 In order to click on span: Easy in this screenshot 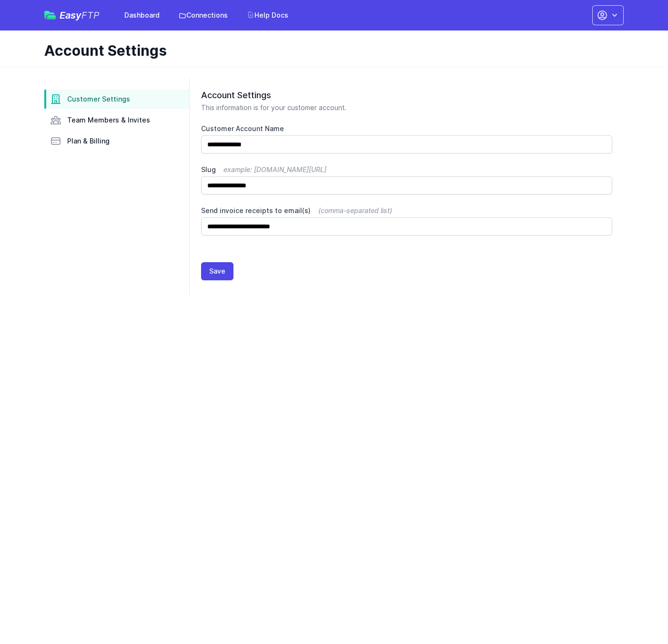, I will do `click(80, 15)`.